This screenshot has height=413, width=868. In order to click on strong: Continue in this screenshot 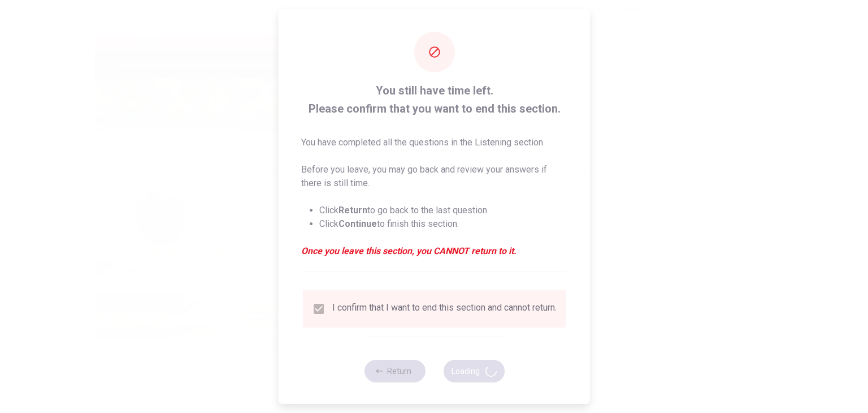, I will do `click(358, 223)`.